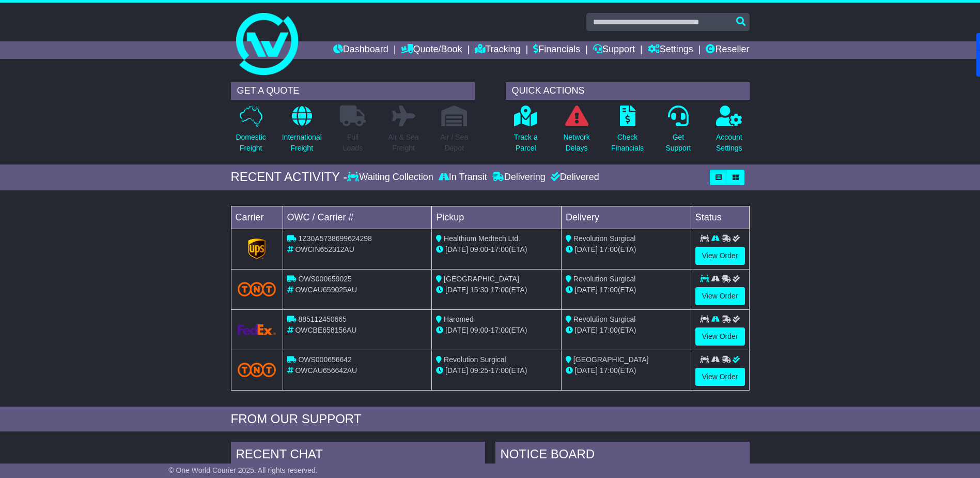  What do you see at coordinates (326, 370) in the screenshot?
I see `span: OWCAU656642AU` at bounding box center [326, 370].